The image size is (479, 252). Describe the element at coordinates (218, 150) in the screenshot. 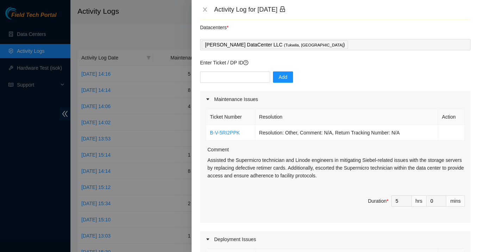

I see `label: Comment` at that location.